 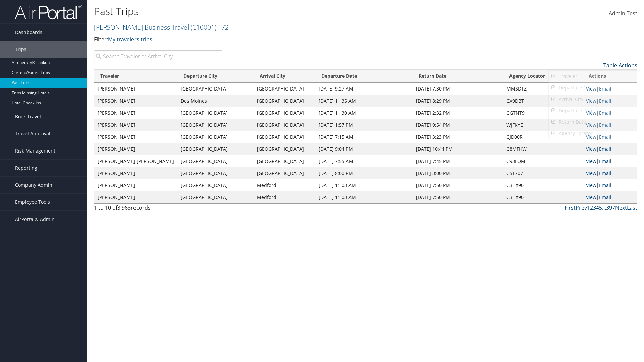 What do you see at coordinates (34, 185) in the screenshot?
I see `span: Company Admin` at bounding box center [34, 185].